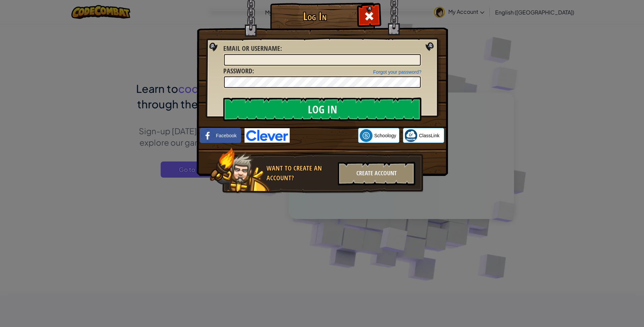 This screenshot has width=644, height=327. What do you see at coordinates (267, 136) in the screenshot?
I see `img: clever-logo-blue.png` at bounding box center [267, 136].